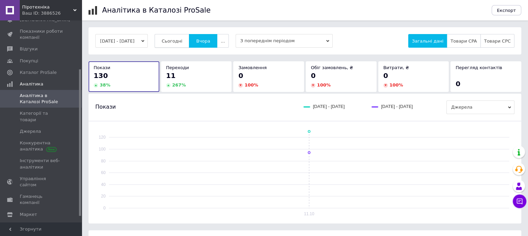 The height and width of the screenshot is (236, 528). Describe the element at coordinates (41, 146) in the screenshot. I see `span: Конкурентна аналітика` at that location.